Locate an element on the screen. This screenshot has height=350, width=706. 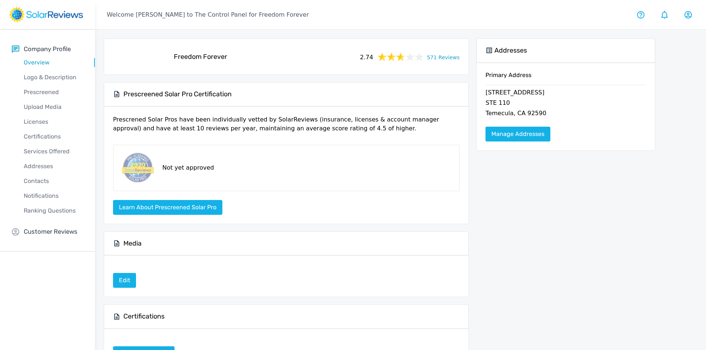
p: Company Profile is located at coordinates (47, 49).